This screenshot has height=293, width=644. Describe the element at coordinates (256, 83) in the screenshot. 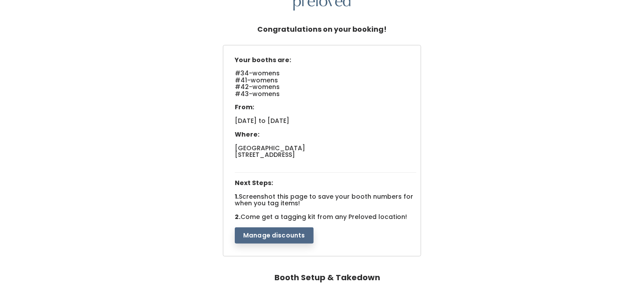

I see `span: #41-womens` at that location.